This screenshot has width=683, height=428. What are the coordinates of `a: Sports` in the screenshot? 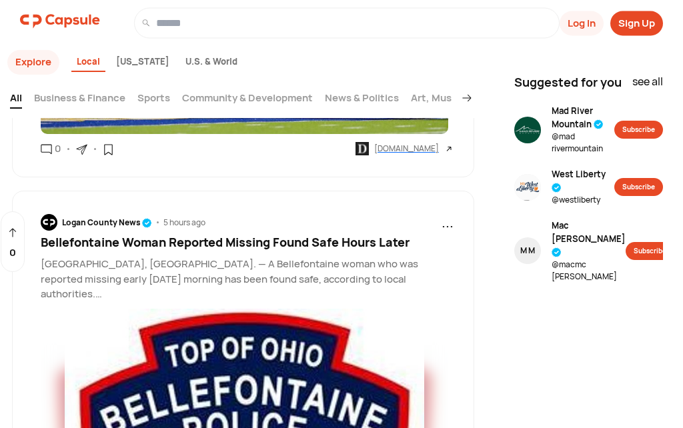 It's located at (153, 99).